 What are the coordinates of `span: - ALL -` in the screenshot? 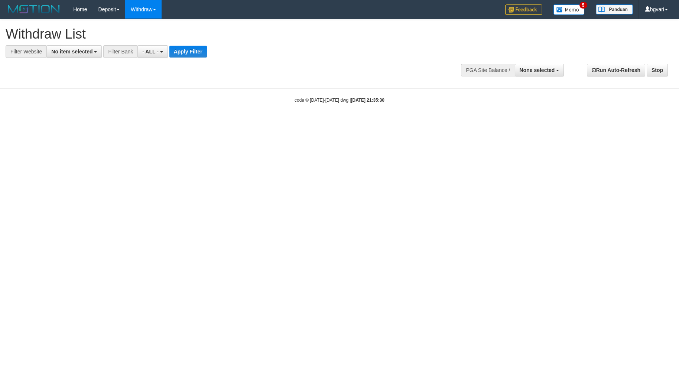 It's located at (150, 52).